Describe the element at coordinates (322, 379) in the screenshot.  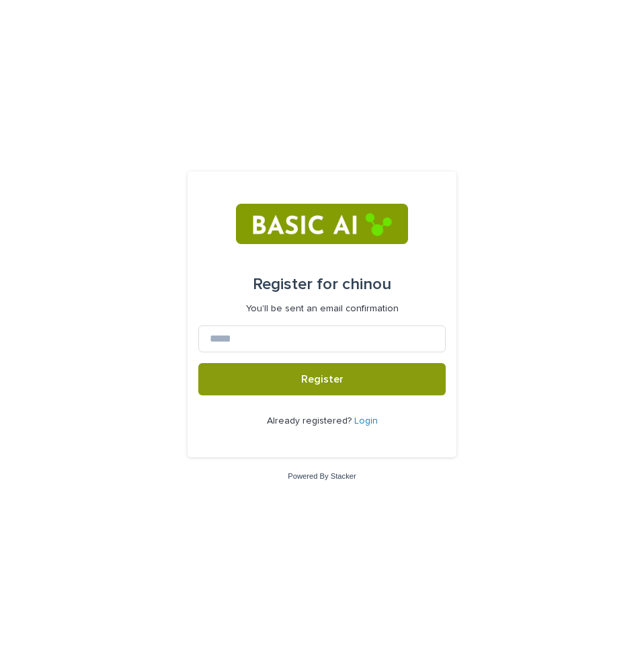
I see `span: Register` at that location.